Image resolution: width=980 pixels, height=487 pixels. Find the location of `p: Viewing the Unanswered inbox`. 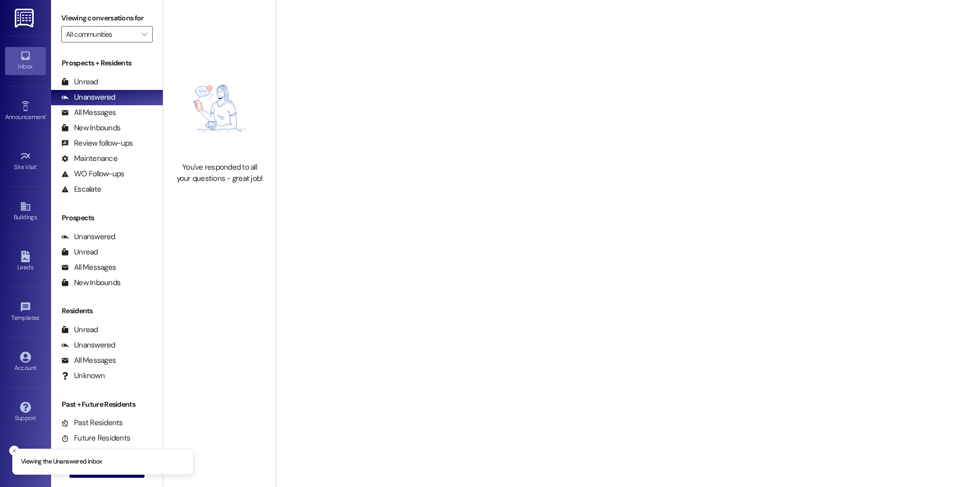

p: Viewing the Unanswered inbox is located at coordinates (62, 462).